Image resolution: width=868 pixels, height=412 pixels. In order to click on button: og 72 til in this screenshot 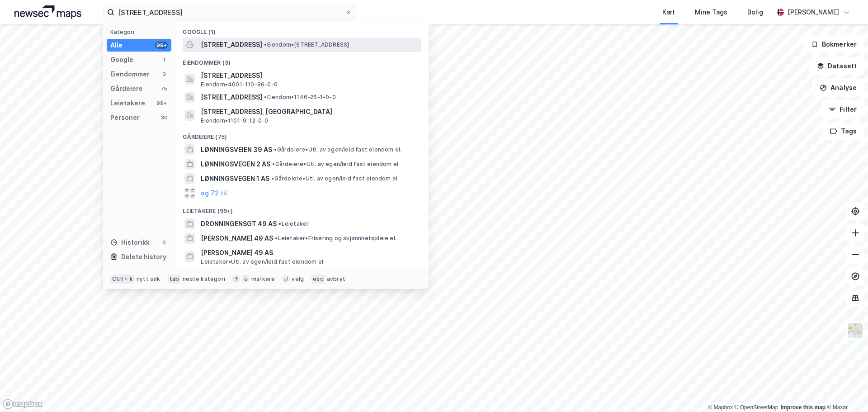, I will do `click(214, 193)`.